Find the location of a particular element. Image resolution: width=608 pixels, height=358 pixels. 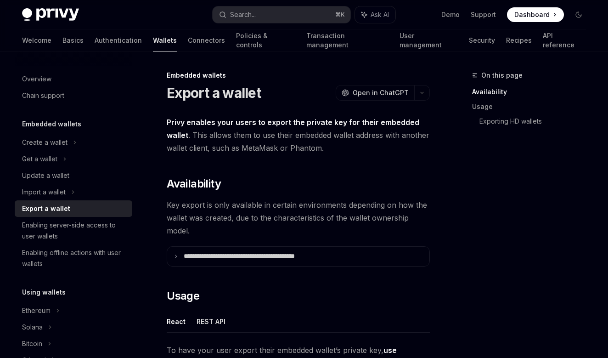

button: Toggle dark mode is located at coordinates (578, 15).